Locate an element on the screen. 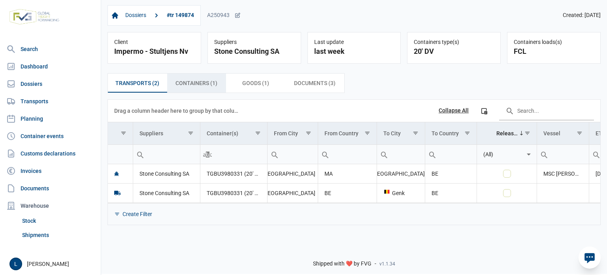  td: Column Suppliers is located at coordinates (166, 133).